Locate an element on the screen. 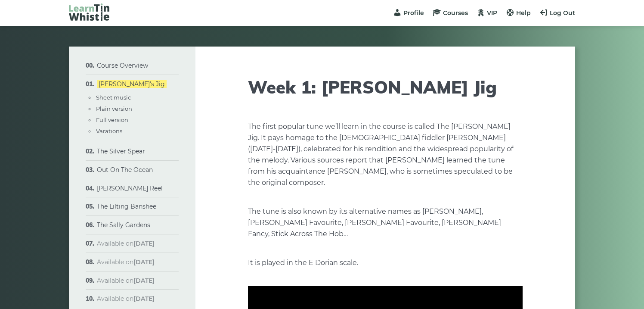  span: Courses is located at coordinates (455, 13).